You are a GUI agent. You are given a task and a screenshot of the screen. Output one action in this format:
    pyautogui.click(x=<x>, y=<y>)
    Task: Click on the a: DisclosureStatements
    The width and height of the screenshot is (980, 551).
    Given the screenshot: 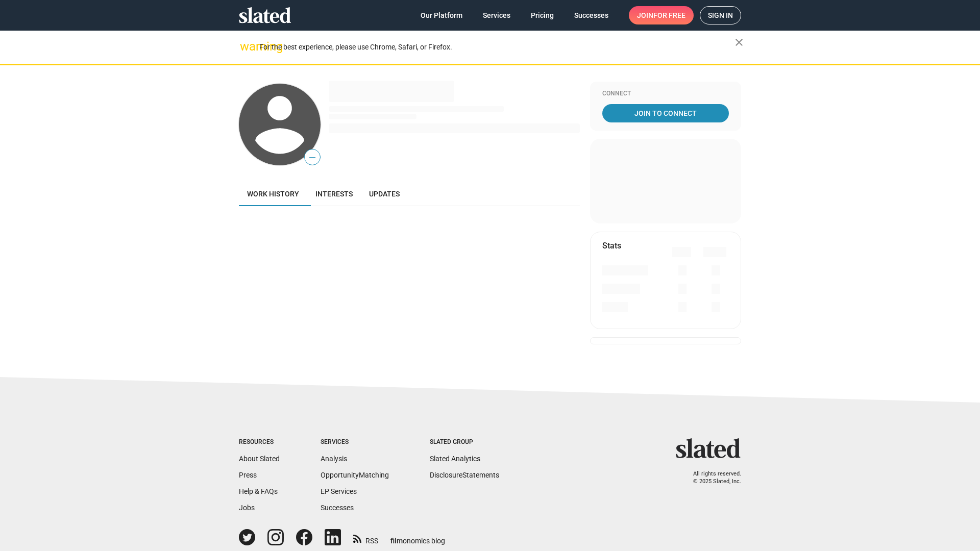 What is the action you would take?
    pyautogui.click(x=465, y=475)
    